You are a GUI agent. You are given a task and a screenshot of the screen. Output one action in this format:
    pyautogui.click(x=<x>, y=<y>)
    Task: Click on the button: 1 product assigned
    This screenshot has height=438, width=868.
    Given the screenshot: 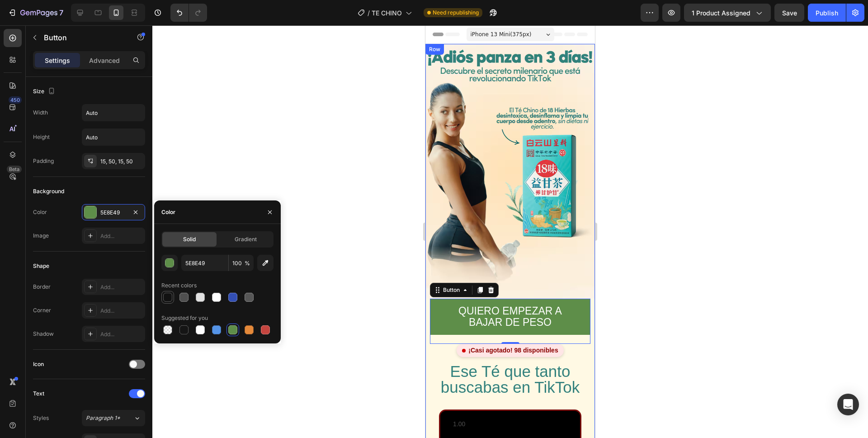 What is the action you would take?
    pyautogui.click(x=728, y=12)
    